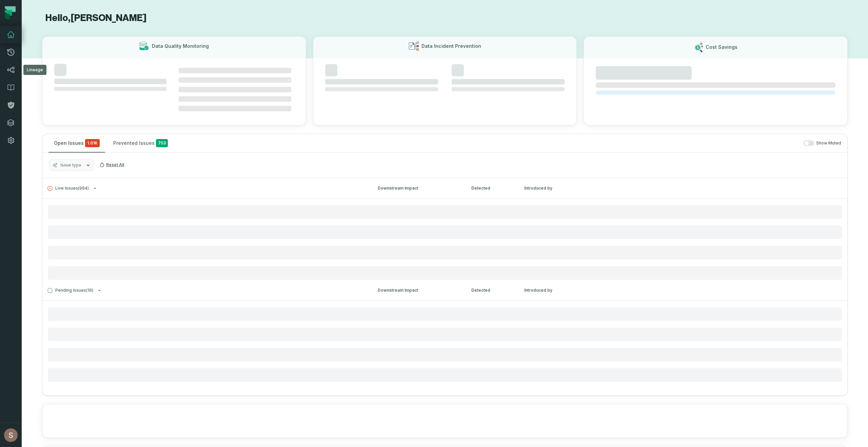  Describe the element at coordinates (72, 165) in the screenshot. I see `button: Issue type` at that location.